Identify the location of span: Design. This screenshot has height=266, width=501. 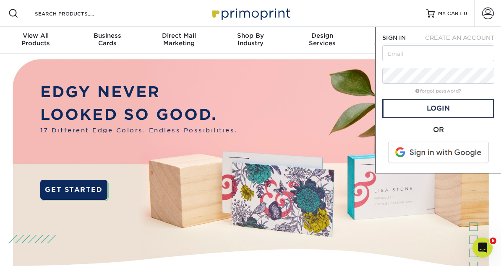
(322, 36).